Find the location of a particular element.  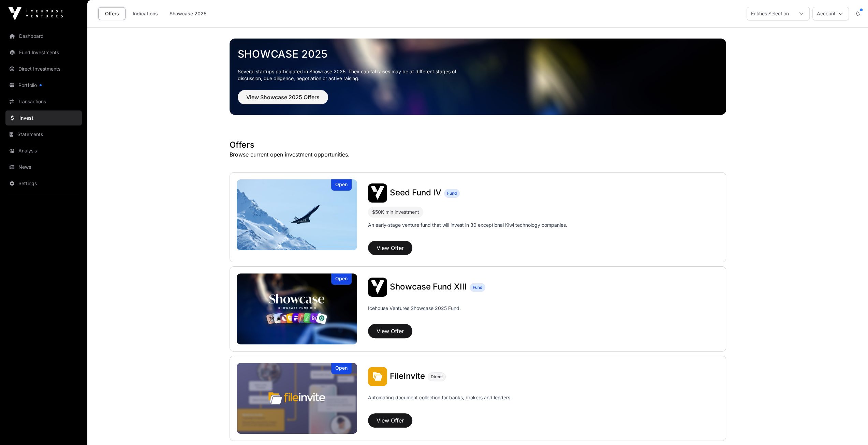

a: FileInvite is located at coordinates (408, 376).